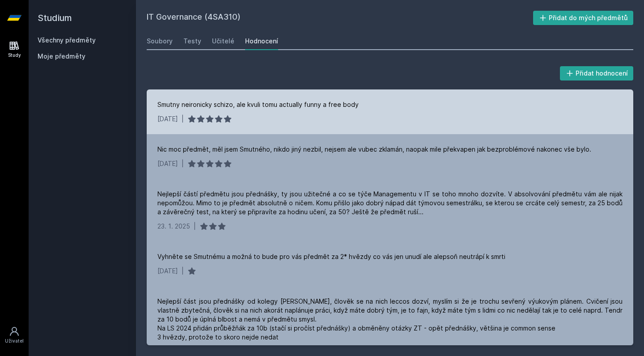 The height and width of the screenshot is (356, 644). What do you see at coordinates (159, 41) in the screenshot?
I see `a: Soubory` at bounding box center [159, 41].